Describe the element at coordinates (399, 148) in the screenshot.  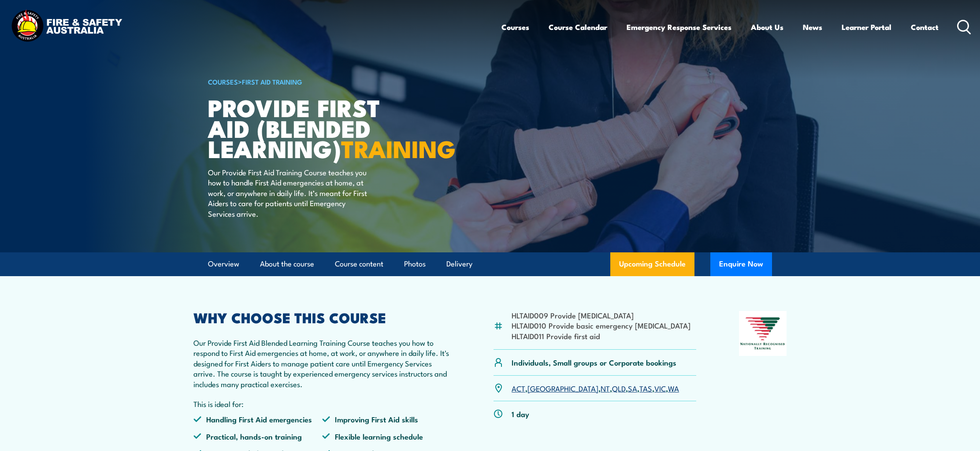
I see `strong: TRAINING` at that location.